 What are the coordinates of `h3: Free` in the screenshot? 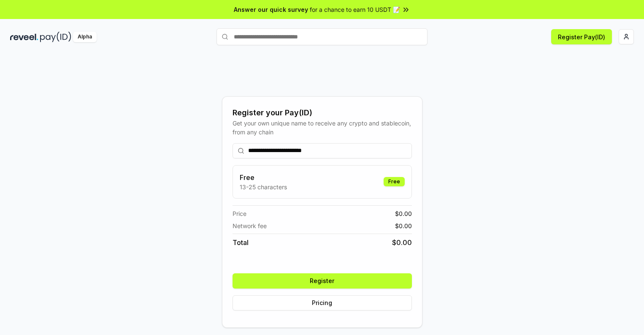 It's located at (263, 177).